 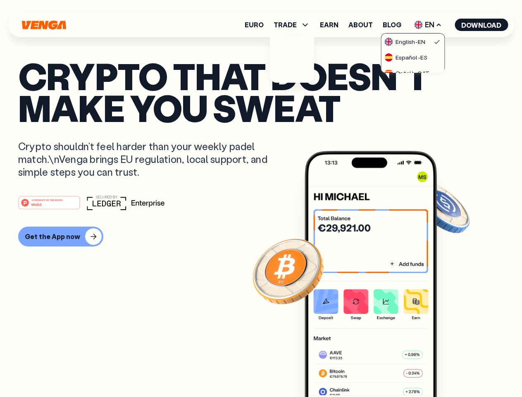 What do you see at coordinates (389, 73) in the screenshot?
I see `img: flag-cat` at bounding box center [389, 73].